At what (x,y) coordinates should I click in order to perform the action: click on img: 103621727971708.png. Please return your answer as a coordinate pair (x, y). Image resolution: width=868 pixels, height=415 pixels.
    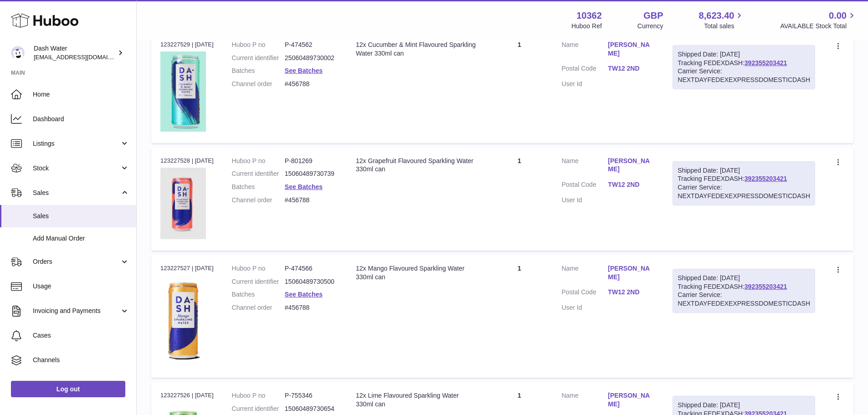
    Looking at the image, I should click on (184, 91).